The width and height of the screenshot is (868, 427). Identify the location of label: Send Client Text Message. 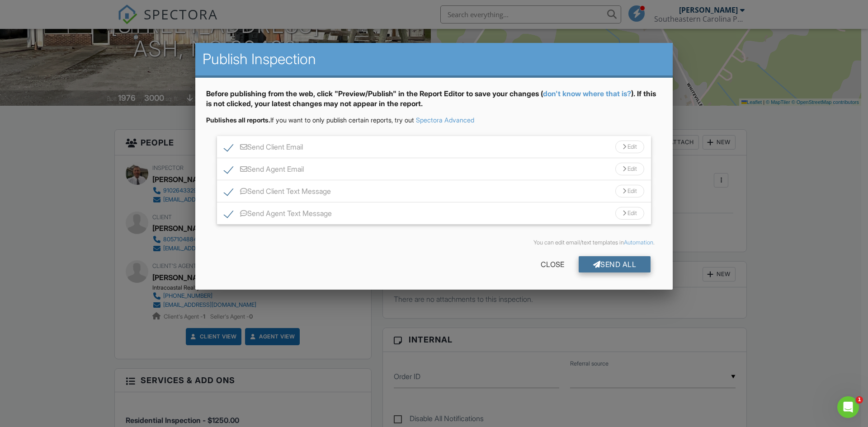
(277, 193).